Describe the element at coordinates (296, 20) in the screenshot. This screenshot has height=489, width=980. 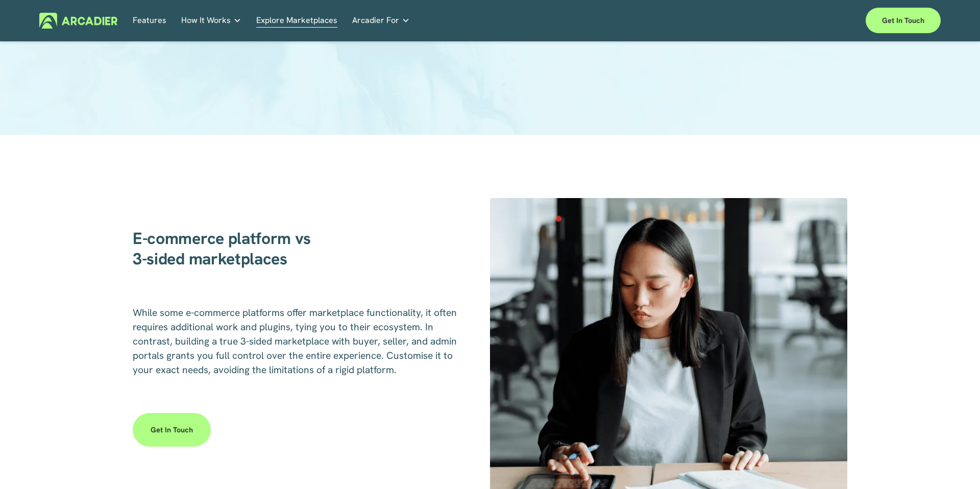
I see `a: Explore Marketplaces` at that location.